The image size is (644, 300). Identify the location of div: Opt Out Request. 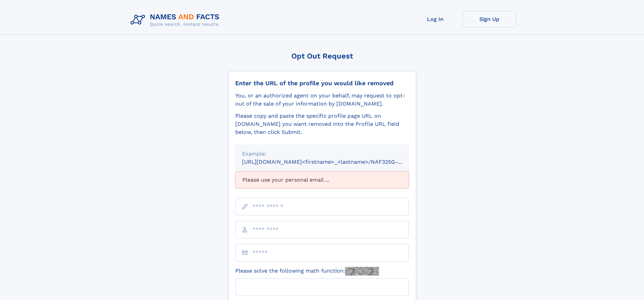
(322, 56).